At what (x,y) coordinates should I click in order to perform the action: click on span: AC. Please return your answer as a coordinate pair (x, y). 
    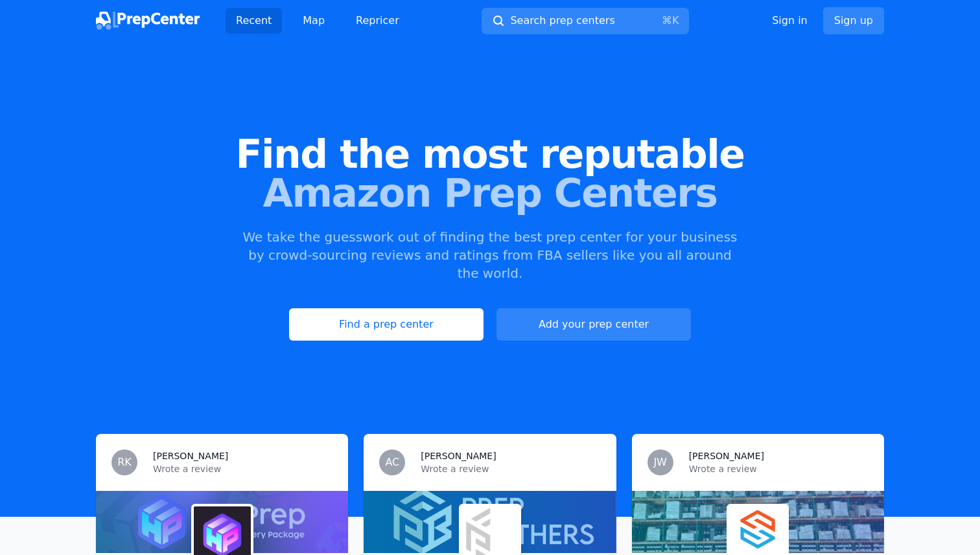
    Looking at the image, I should click on (392, 462).